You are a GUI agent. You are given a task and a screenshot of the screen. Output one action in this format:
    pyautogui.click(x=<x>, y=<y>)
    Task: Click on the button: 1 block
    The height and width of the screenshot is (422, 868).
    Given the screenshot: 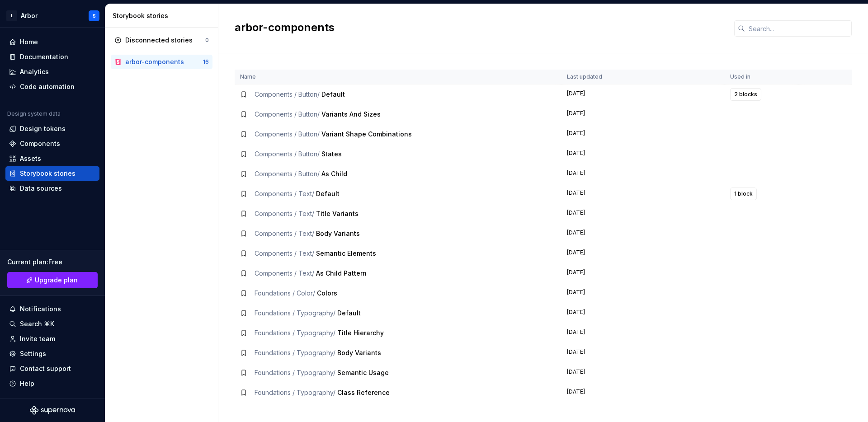 What is the action you would take?
    pyautogui.click(x=743, y=194)
    